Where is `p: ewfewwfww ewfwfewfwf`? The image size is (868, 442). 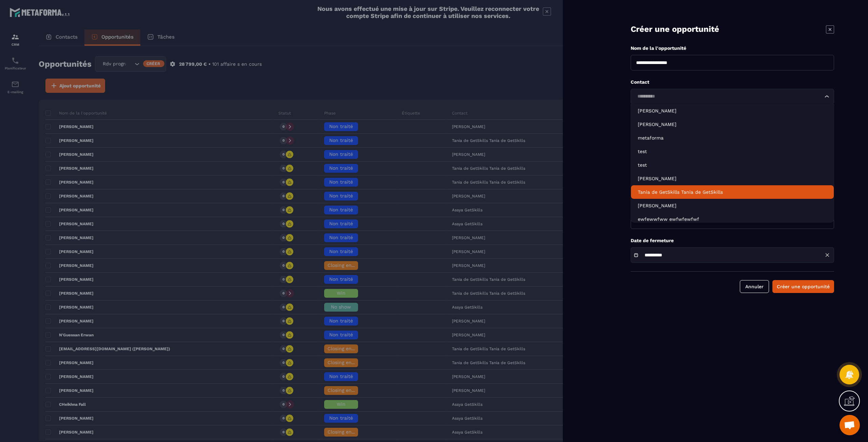 p: ewfewwfww ewfwfewfwf is located at coordinates (732, 219).